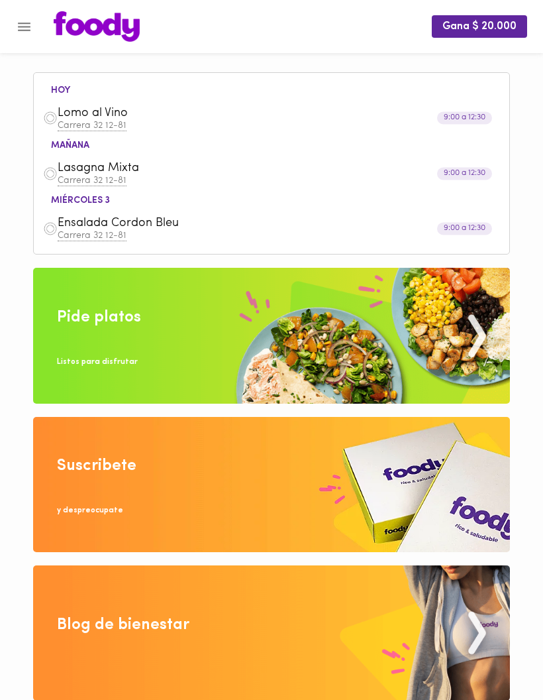  I want to click on li: mañana, so click(70, 144).